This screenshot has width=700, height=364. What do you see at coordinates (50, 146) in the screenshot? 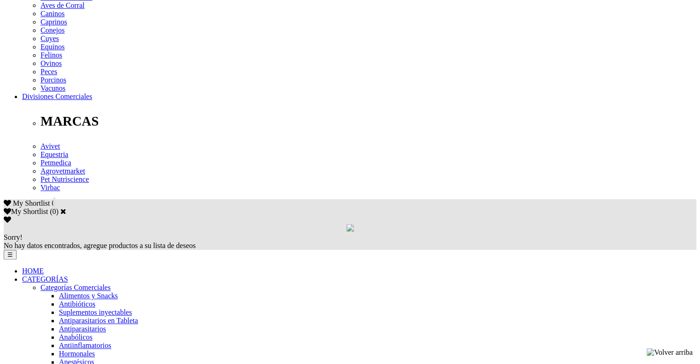
I see `a: Avivet` at bounding box center [50, 146].